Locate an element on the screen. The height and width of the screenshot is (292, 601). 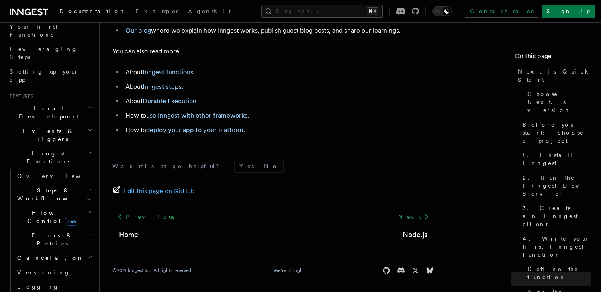
span: Edit this page on GitHub is located at coordinates (159, 191).